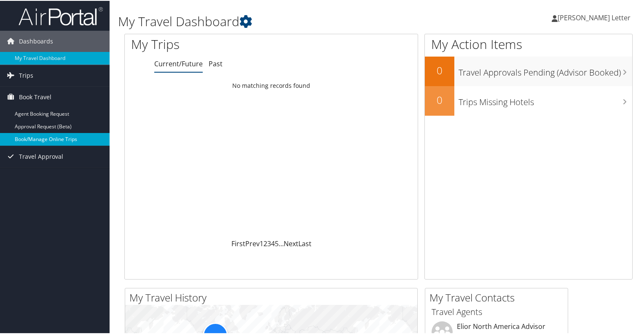 Image resolution: width=644 pixels, height=334 pixels. What do you see at coordinates (26, 75) in the screenshot?
I see `span: Trips` at bounding box center [26, 75].